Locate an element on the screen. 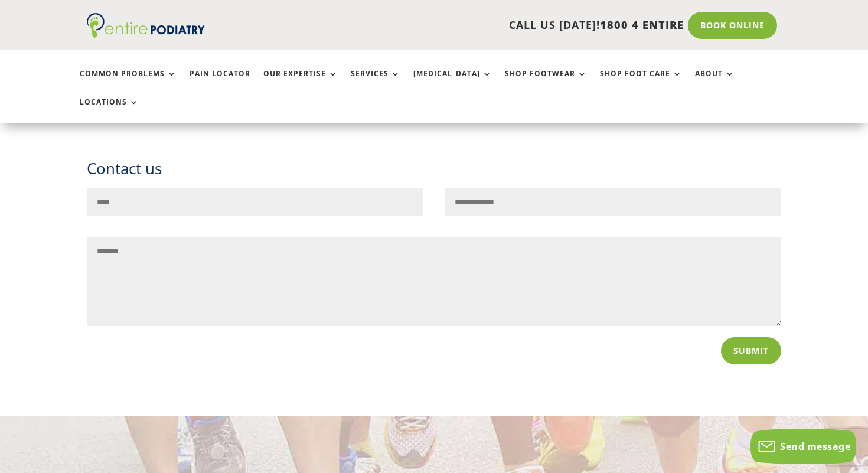 Image resolution: width=868 pixels, height=473 pixels. a: Pain Locator is located at coordinates (220, 82).